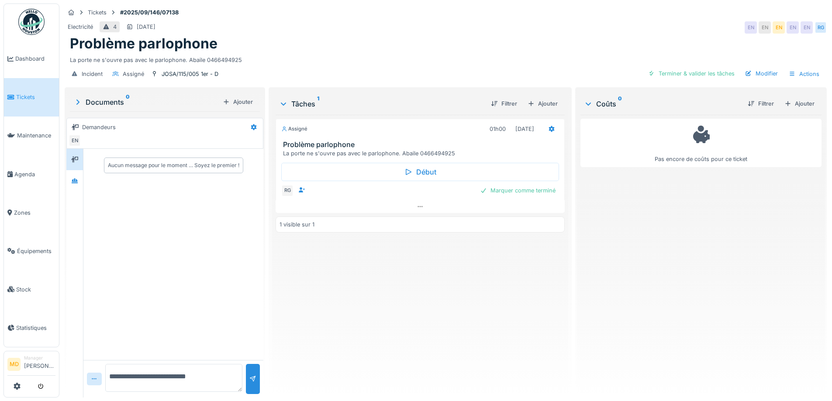 The width and height of the screenshot is (832, 401). Describe the element at coordinates (35, 59) in the screenshot. I see `span: Dashboard` at that location.